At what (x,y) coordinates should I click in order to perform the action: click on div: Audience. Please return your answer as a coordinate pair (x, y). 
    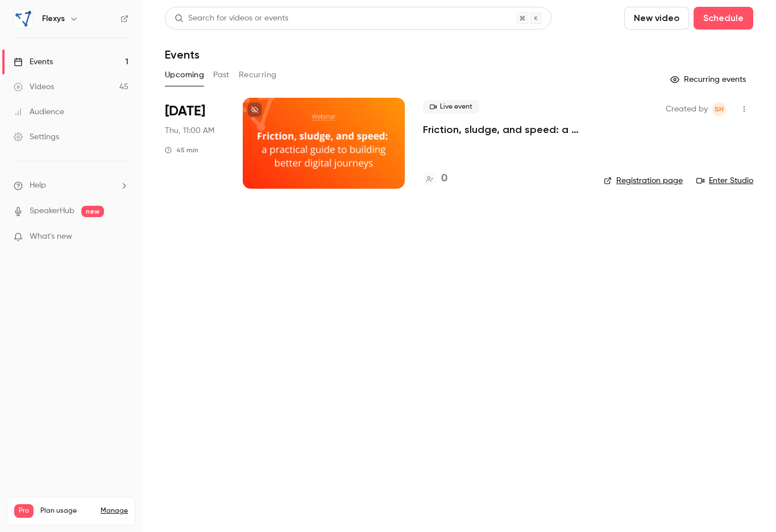
    Looking at the image, I should click on (39, 112).